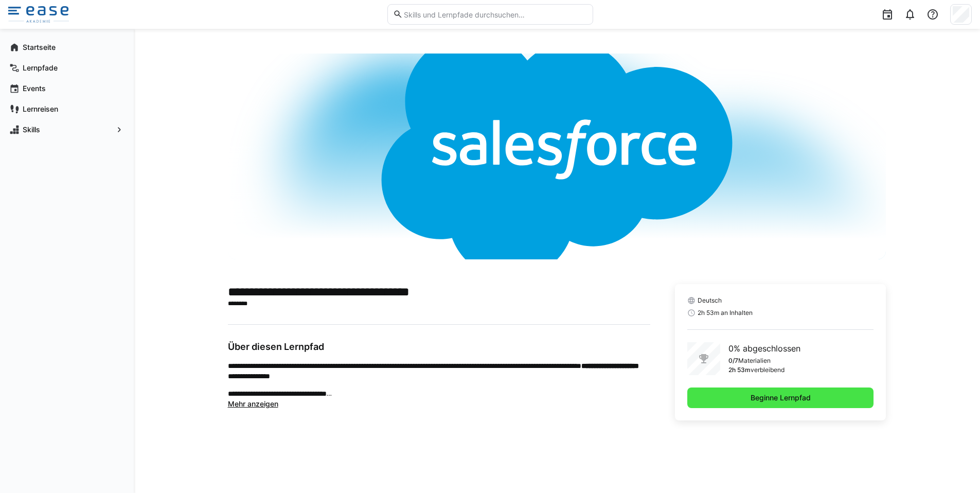  What do you see at coordinates (253, 404) in the screenshot?
I see `span: Mehr anzeigen` at bounding box center [253, 404].